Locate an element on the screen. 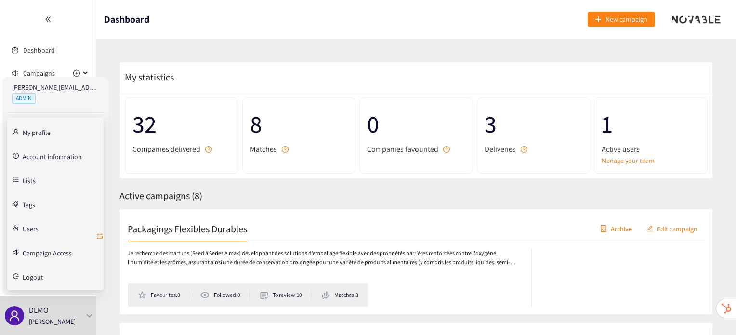 Image resolution: width=736 pixels, height=335 pixels. span: retweet is located at coordinates (100, 236).